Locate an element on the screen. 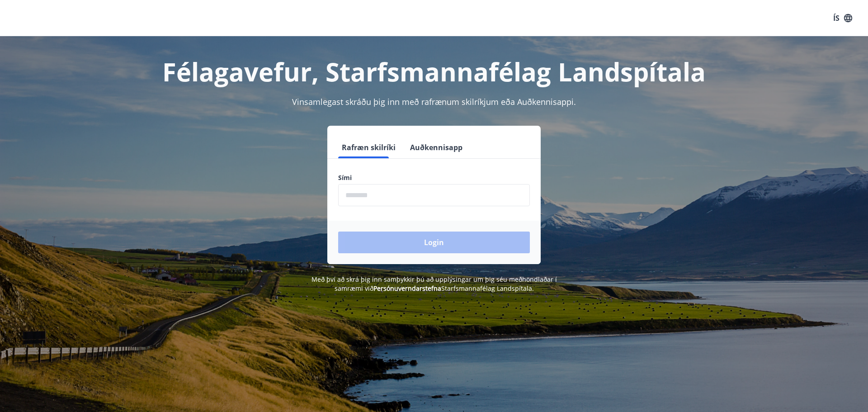  button: Rafræn skilríki is located at coordinates (368, 147).